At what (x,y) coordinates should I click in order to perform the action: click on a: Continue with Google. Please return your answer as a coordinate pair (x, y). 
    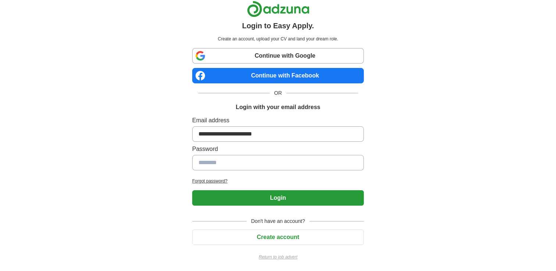
    Looking at the image, I should click on (278, 56).